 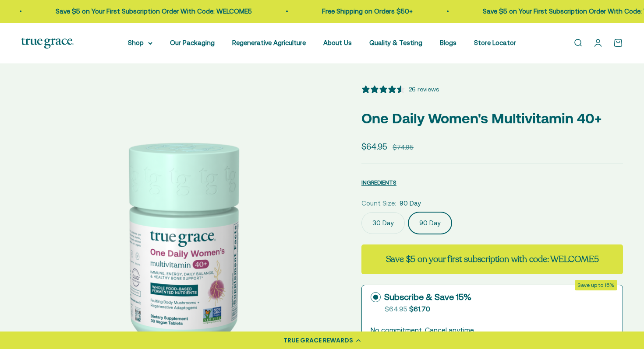 What do you see at coordinates (448, 42) in the screenshot?
I see `a: Blogs` at bounding box center [448, 42].